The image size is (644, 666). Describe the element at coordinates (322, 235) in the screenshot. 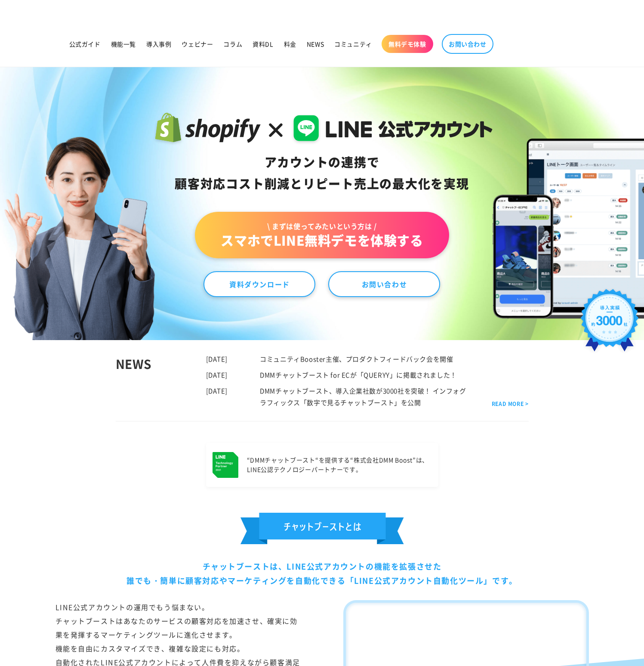

I see `a: \ まずは使ってみたいという方は /スマホでLINE無料デモを体験する` at that location.